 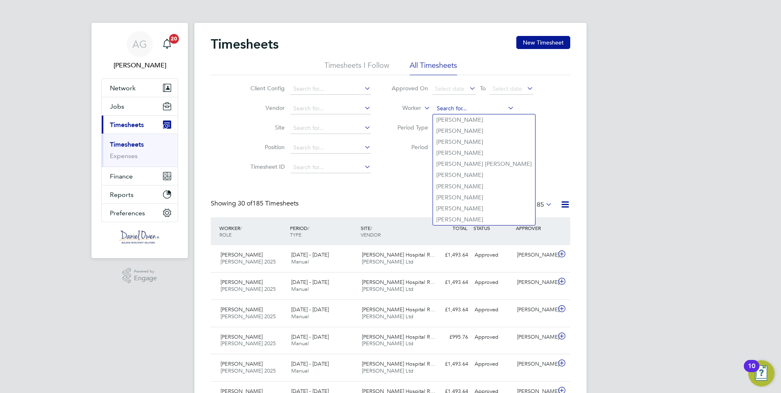 What do you see at coordinates (266, 108) in the screenshot?
I see `label: Vendor` at bounding box center [266, 108].